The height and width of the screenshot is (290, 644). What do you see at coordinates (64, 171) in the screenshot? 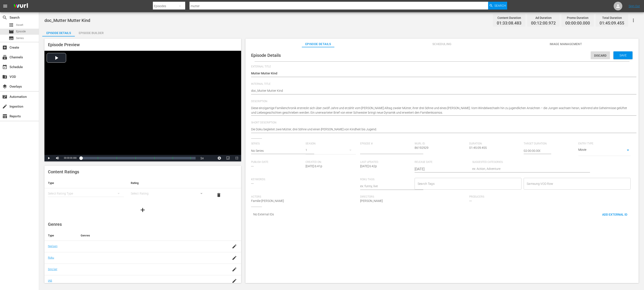
I see `span: Content Ratings` at bounding box center [64, 171].